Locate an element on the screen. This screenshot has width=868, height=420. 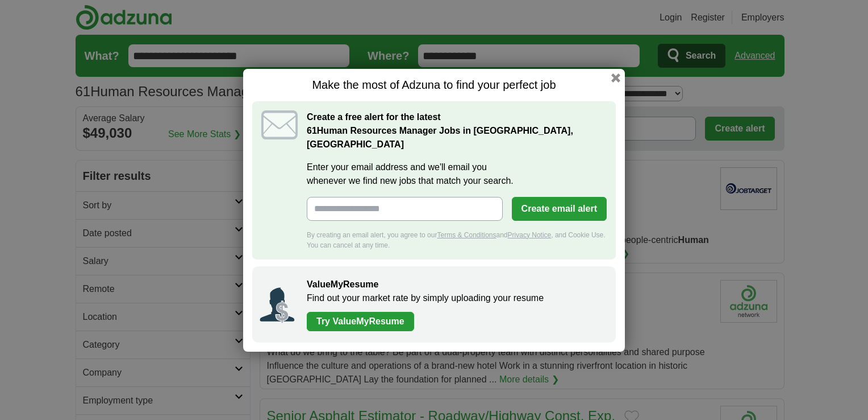
a: Terms & Conditions is located at coordinates (466, 235).